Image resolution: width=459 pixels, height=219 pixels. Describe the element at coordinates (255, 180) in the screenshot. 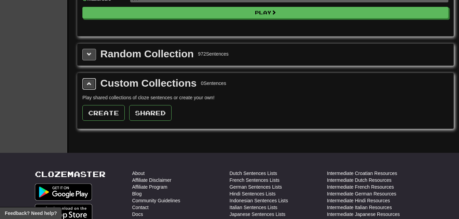

I see `a: French Sentences Lists` at that location.